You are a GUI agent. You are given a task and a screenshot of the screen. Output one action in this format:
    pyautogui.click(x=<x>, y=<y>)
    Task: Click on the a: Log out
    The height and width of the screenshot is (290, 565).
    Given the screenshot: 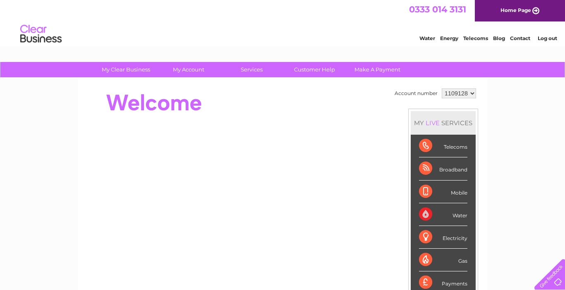 What is the action you would take?
    pyautogui.click(x=547, y=38)
    